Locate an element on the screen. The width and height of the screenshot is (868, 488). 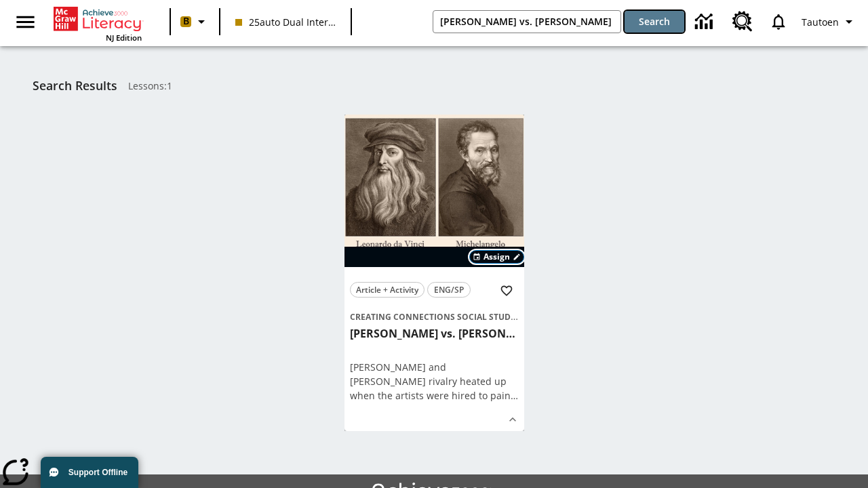
a: Notifications is located at coordinates (778, 22).